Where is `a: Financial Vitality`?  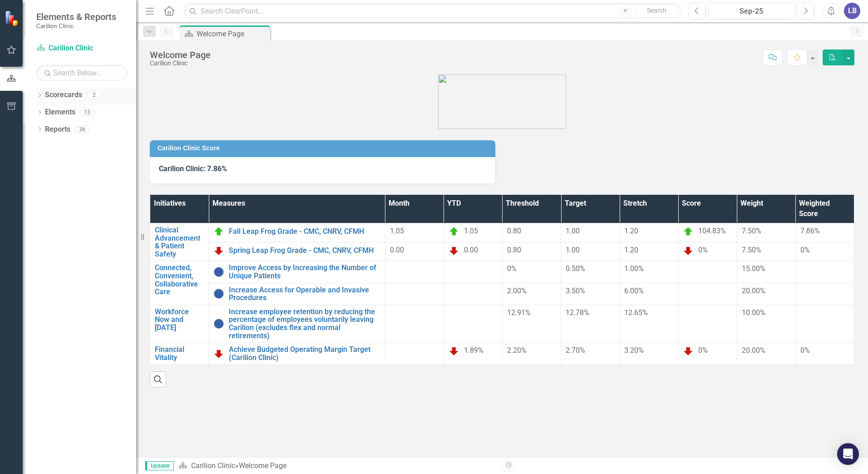
a: Financial Vitality is located at coordinates (180, 353).